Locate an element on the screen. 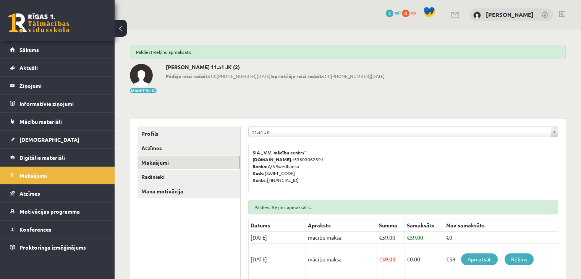 The image size is (581, 279). a: Radinieki is located at coordinates (189, 177).